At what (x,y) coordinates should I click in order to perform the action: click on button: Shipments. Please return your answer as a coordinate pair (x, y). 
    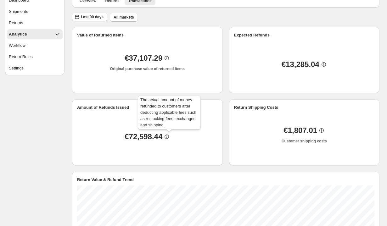
    Looking at the image, I should click on (35, 12).